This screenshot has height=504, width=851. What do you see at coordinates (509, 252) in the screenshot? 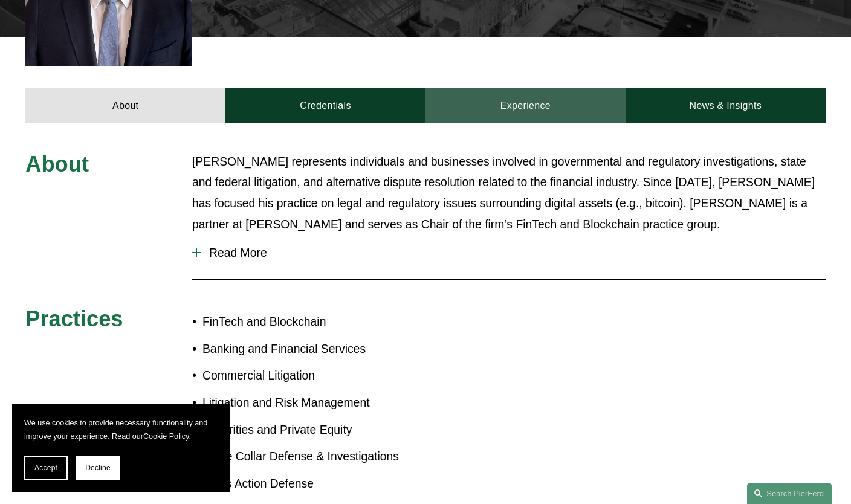
I see `button: Read More` at bounding box center [509, 252].